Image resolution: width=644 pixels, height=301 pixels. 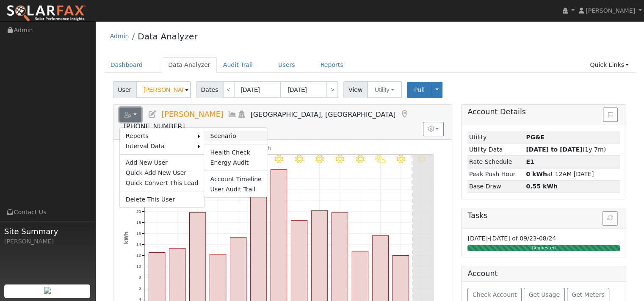 I want to click on a: Account Timeline Report, so click(x=236, y=179).